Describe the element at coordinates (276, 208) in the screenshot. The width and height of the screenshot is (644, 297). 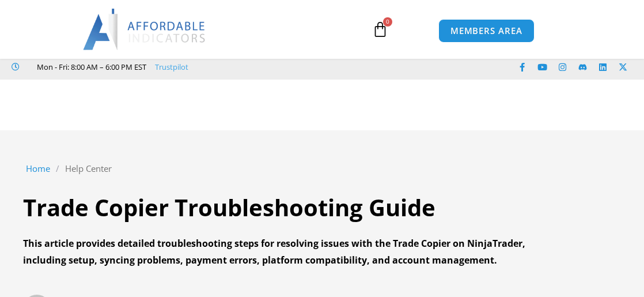
I see `h1: Trade Copier Troubleshooting Guide` at that location.